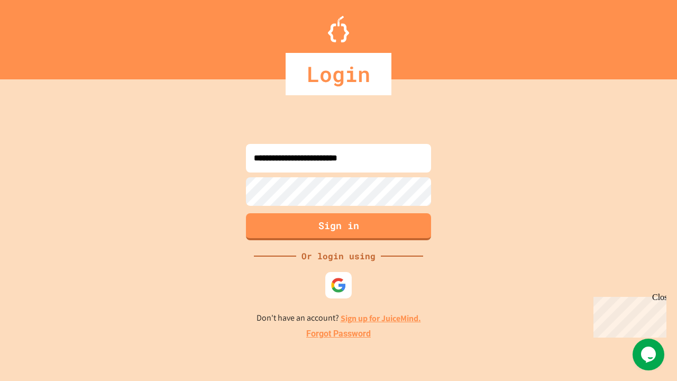 The height and width of the screenshot is (381, 677). Describe the element at coordinates (339, 334) in the screenshot. I see `a: Forgot Password` at that location.